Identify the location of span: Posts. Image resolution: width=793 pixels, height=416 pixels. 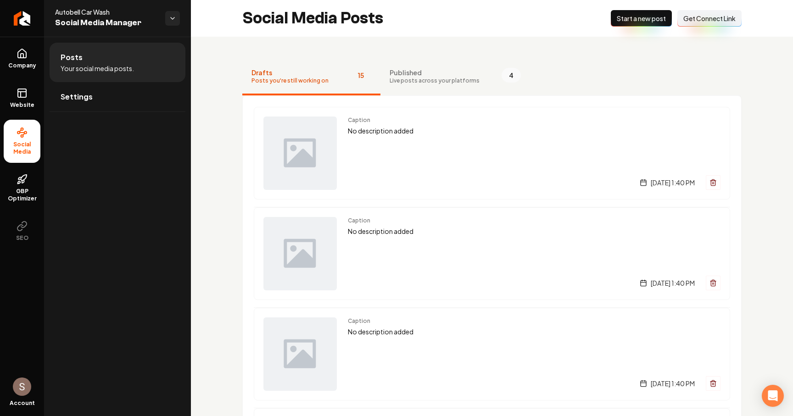
(72, 57).